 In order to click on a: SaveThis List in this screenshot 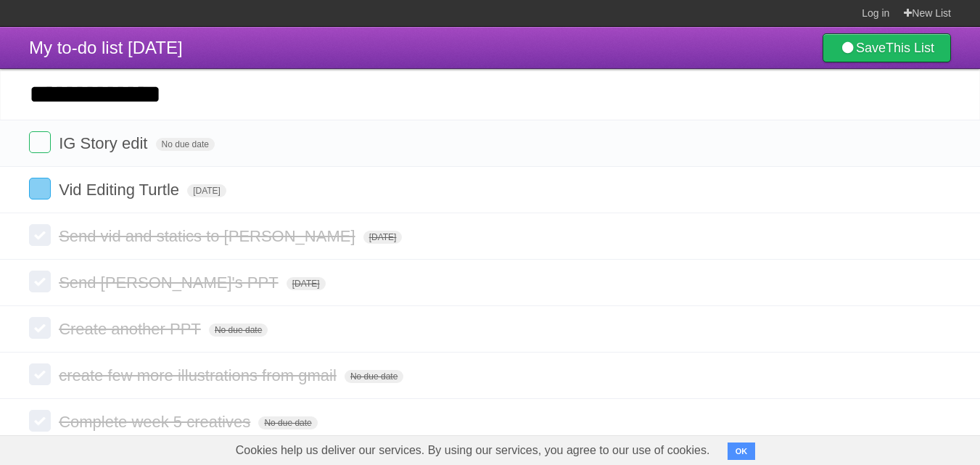, I will do `click(887, 48)`.